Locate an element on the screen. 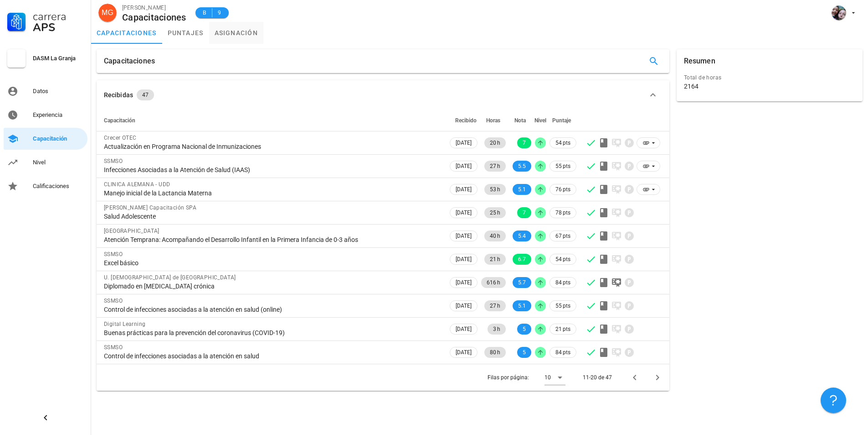 This screenshot has height=435, width=868. div: 10 is located at coordinates (548, 377).